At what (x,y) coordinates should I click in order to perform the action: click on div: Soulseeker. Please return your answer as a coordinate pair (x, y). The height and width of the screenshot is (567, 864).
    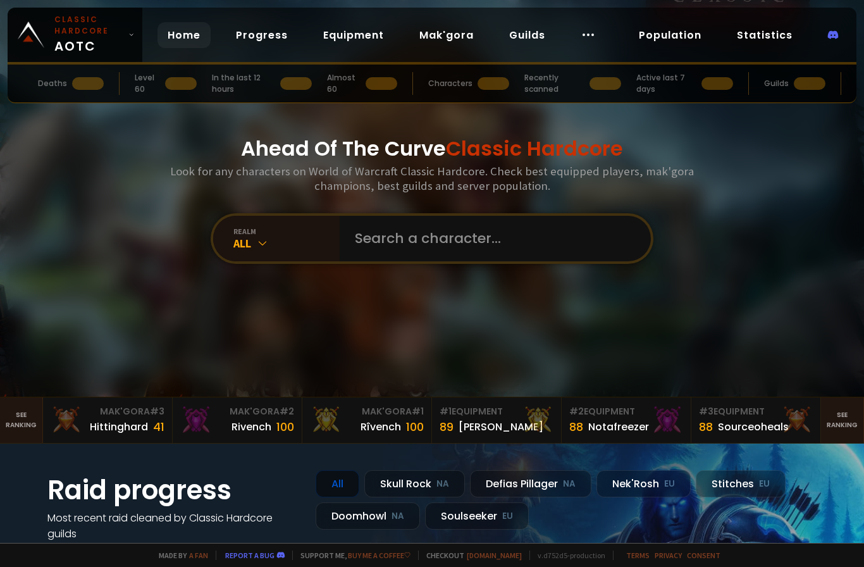
    Looking at the image, I should click on (477, 515).